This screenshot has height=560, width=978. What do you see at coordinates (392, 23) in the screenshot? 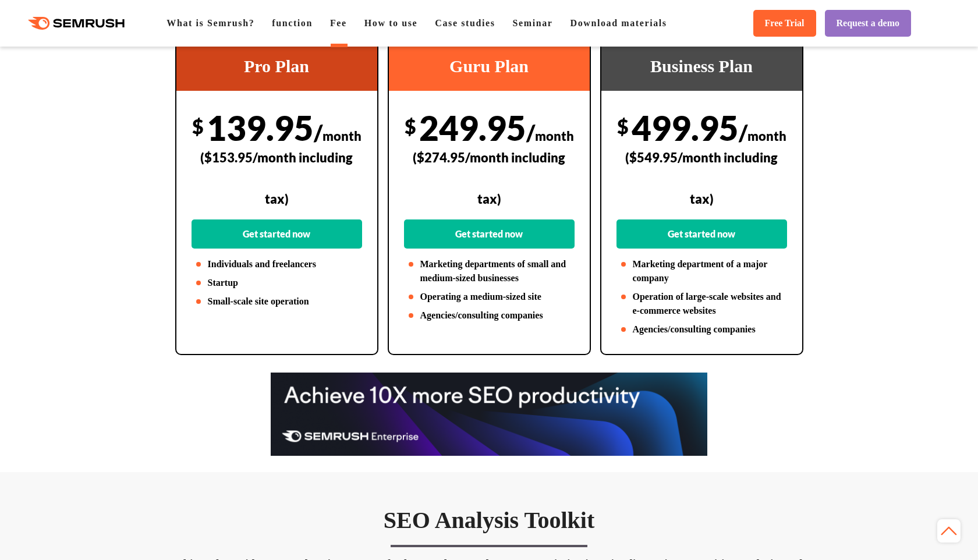
I see `font: How to use` at bounding box center [392, 23].